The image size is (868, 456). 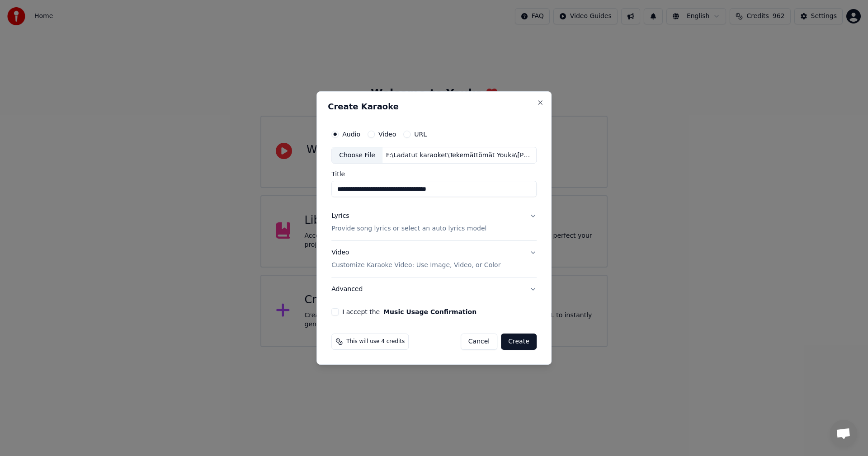 What do you see at coordinates (351, 134) in the screenshot?
I see `label: Audio` at bounding box center [351, 134].